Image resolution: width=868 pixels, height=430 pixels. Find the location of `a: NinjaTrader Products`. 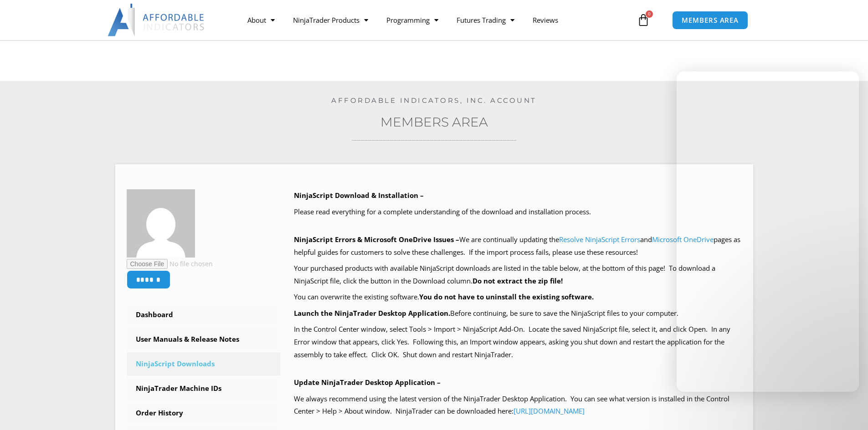

a: NinjaTrader Products is located at coordinates (331, 20).